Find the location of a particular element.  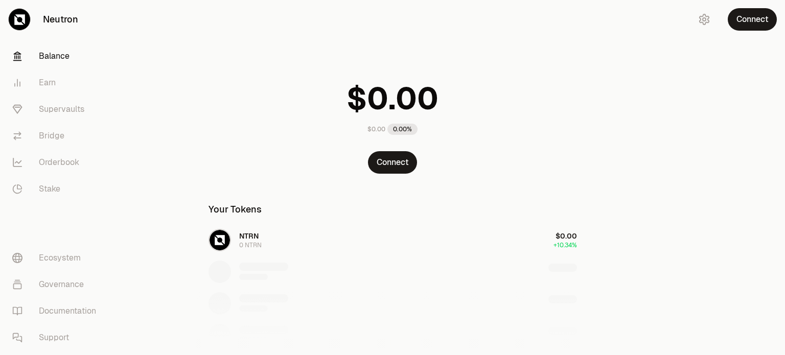

a: Documentation is located at coordinates (57, 311).